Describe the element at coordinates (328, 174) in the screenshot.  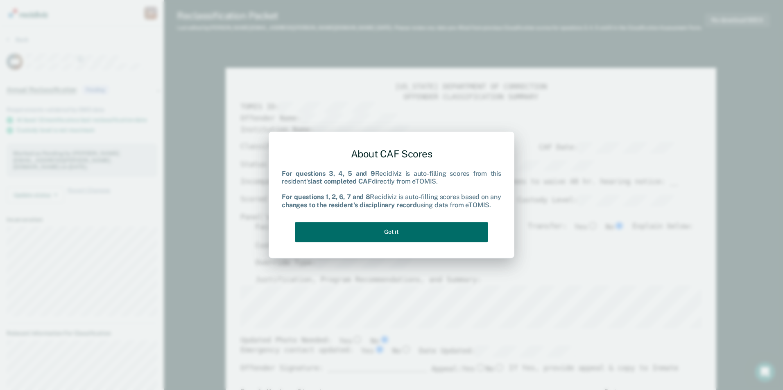
I see `b: For questions 3, 4, 5 and 9` at that location.